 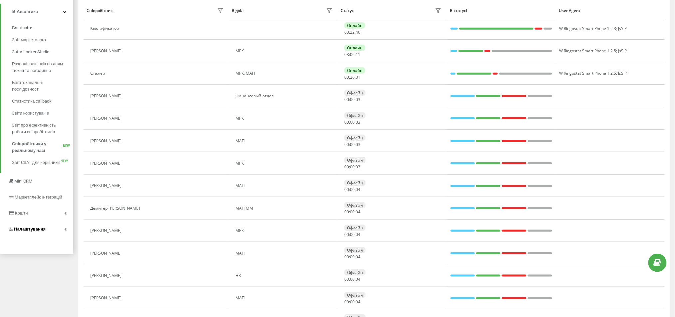 What do you see at coordinates (30, 229) in the screenshot?
I see `span: Налаштування` at bounding box center [30, 229].